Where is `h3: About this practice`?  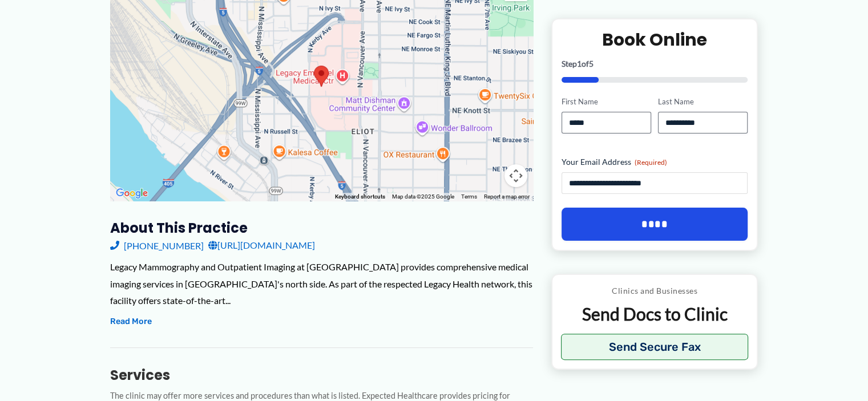 h3: About this practice is located at coordinates (321, 227).